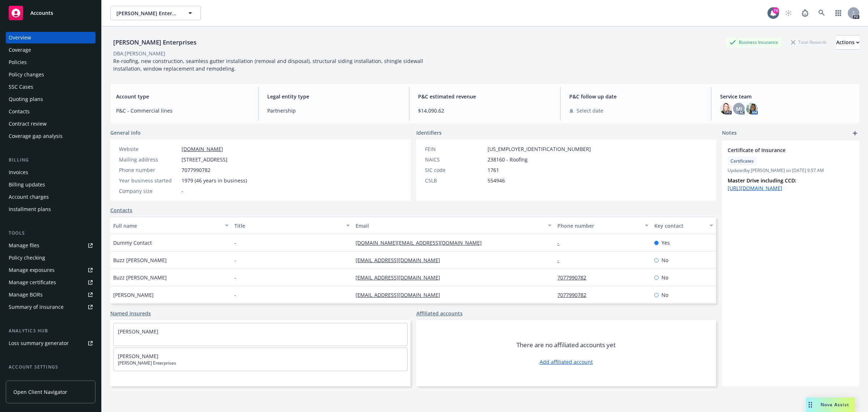 Image resolution: width=868 pixels, height=412 pixels. What do you see at coordinates (566, 362) in the screenshot?
I see `a: Add affiliated account` at bounding box center [566, 362].